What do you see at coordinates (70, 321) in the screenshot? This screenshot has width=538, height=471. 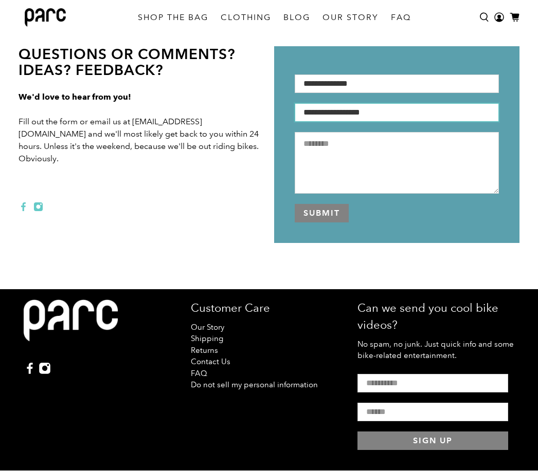 I see `img: white parc logo on black background` at bounding box center [70, 321].